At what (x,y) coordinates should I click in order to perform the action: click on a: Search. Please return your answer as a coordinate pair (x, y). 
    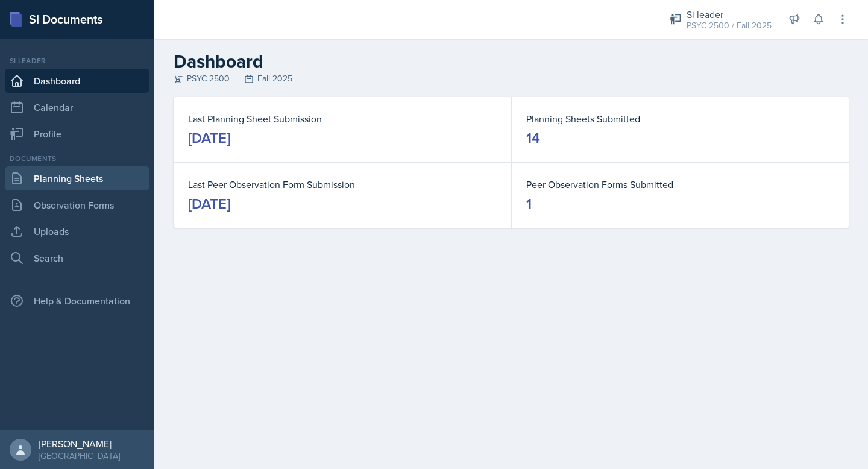
    Looking at the image, I should click on (77, 258).